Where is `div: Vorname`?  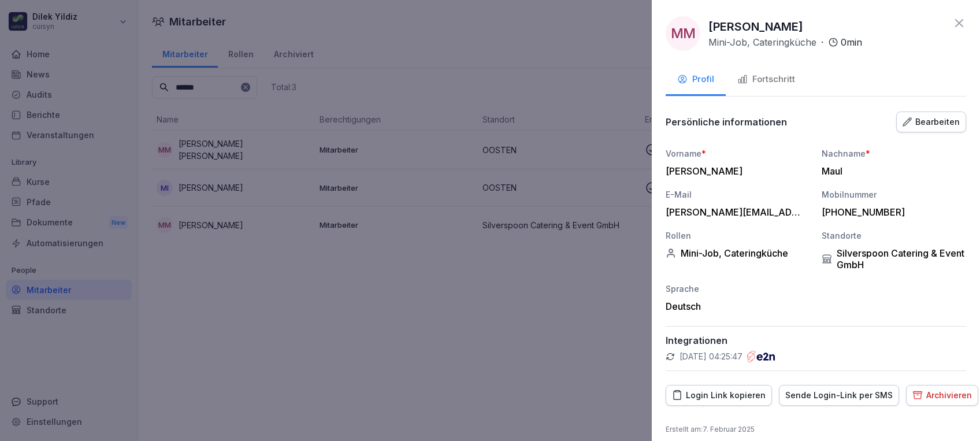 div: Vorname is located at coordinates (738, 153).